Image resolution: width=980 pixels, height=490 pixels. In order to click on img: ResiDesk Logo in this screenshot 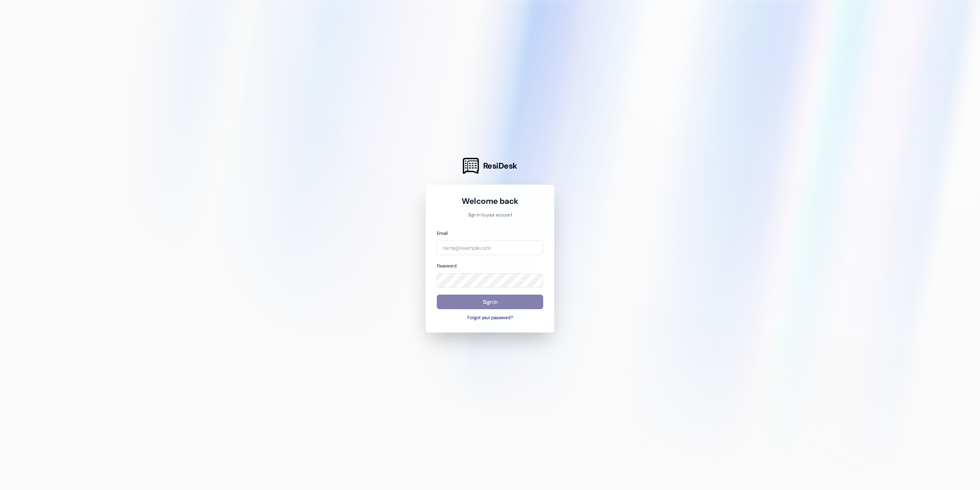, I will do `click(471, 166)`.